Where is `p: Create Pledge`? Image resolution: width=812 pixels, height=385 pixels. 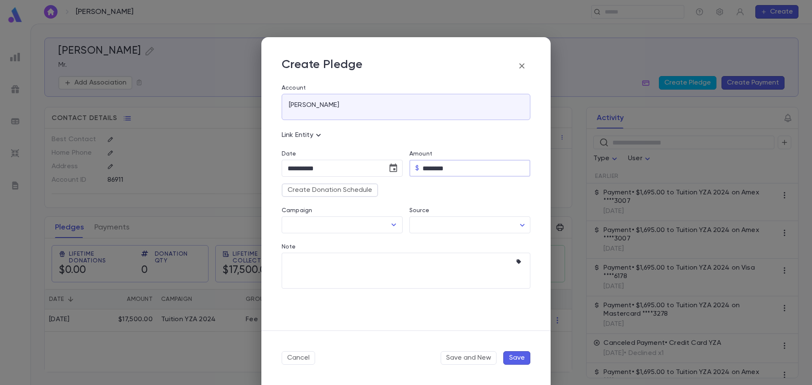 p: Create Pledge is located at coordinates (322, 66).